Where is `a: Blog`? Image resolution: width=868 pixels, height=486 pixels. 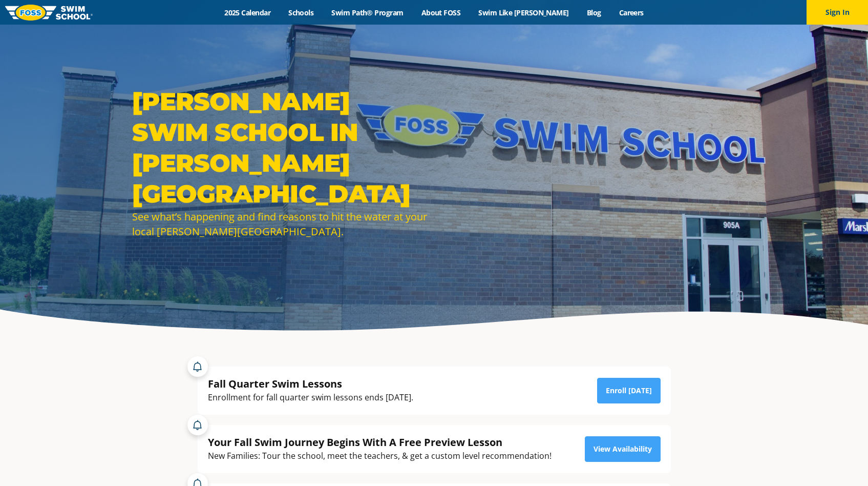 a: Blog is located at coordinates (594, 12).